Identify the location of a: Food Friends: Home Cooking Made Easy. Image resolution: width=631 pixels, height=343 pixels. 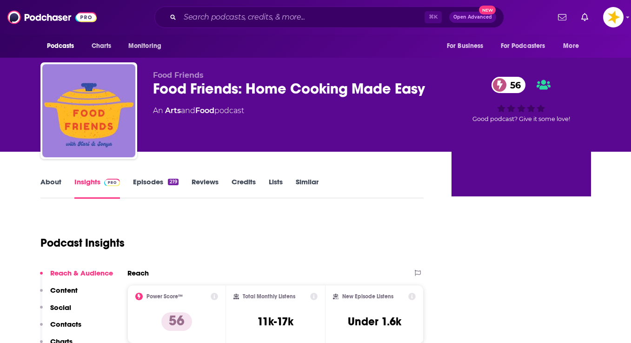
(89, 111).